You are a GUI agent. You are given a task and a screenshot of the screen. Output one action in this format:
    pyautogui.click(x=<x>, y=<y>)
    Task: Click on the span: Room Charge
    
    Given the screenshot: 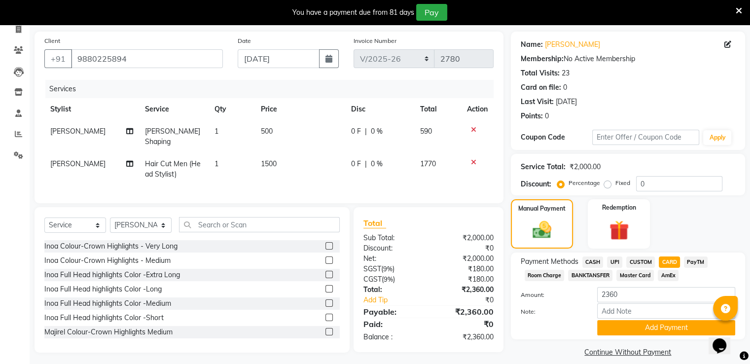 What is the action you would take?
    pyautogui.click(x=544, y=275)
    